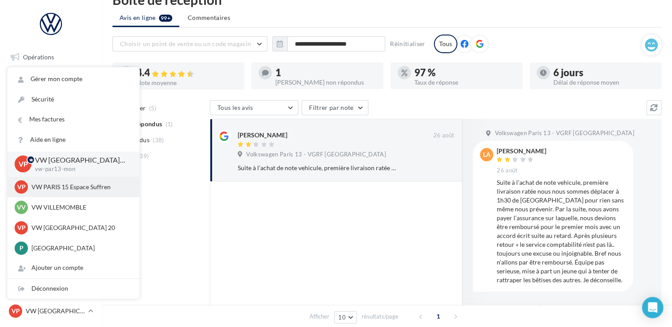 The width and height of the screenshot is (672, 327). What do you see at coordinates (153, 108) in the screenshot?
I see `span: (5)` at bounding box center [153, 108].